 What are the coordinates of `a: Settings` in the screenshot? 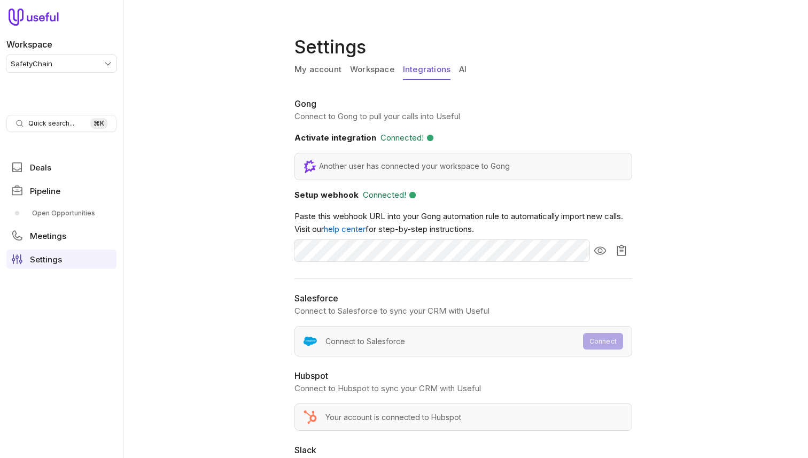 It's located at (61, 259).